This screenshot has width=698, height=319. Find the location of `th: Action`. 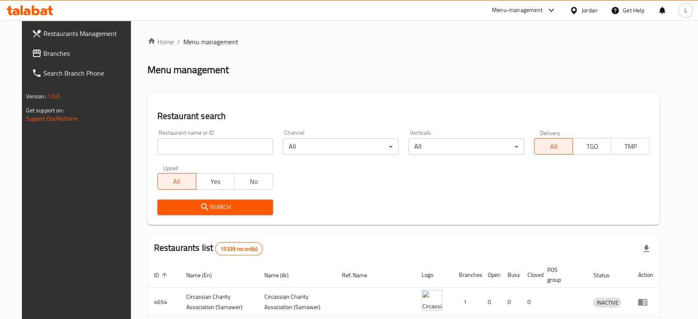

th: Action is located at coordinates (645, 274).